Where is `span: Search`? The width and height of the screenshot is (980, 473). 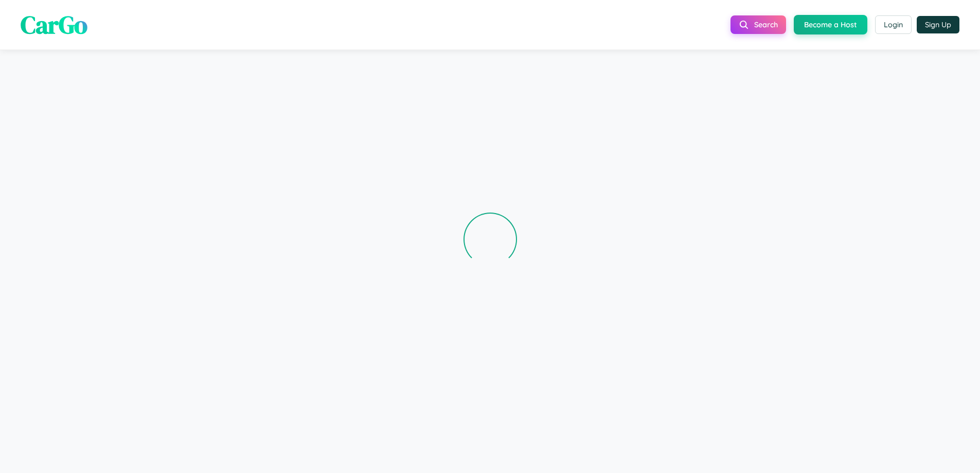
span: Search is located at coordinates (766, 25).